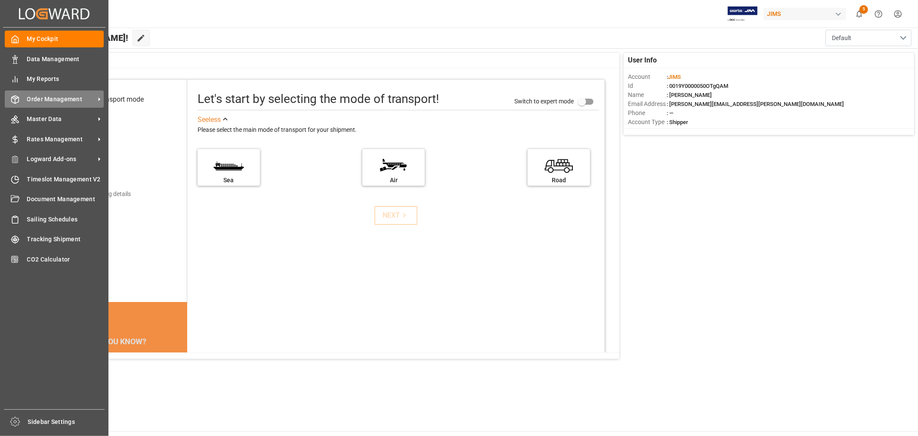 This screenshot has width=918, height=436. Describe the element at coordinates (54, 259) in the screenshot. I see `a: CO2 Calculator` at that location.